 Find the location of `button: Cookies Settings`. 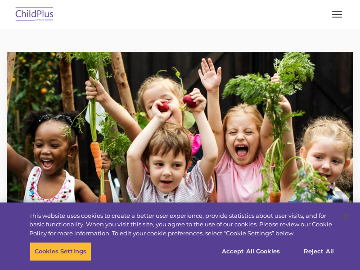

button: Cookies Settings is located at coordinates (60, 252).